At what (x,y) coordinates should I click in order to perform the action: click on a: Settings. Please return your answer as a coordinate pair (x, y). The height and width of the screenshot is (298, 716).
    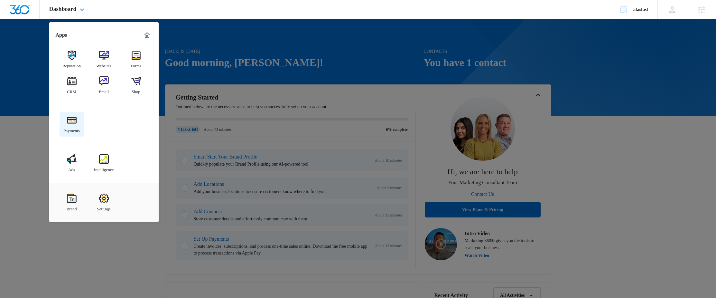
    Looking at the image, I should click on (104, 202).